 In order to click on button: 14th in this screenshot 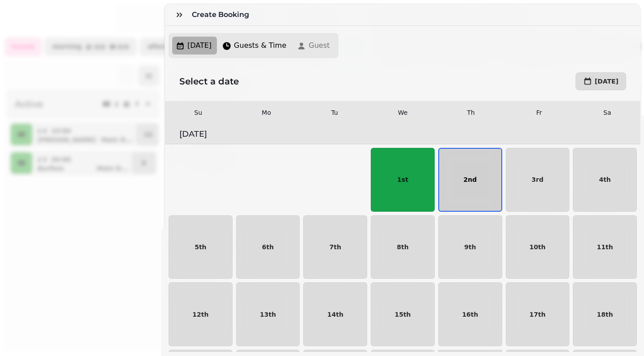, I will do `click(335, 314)`.